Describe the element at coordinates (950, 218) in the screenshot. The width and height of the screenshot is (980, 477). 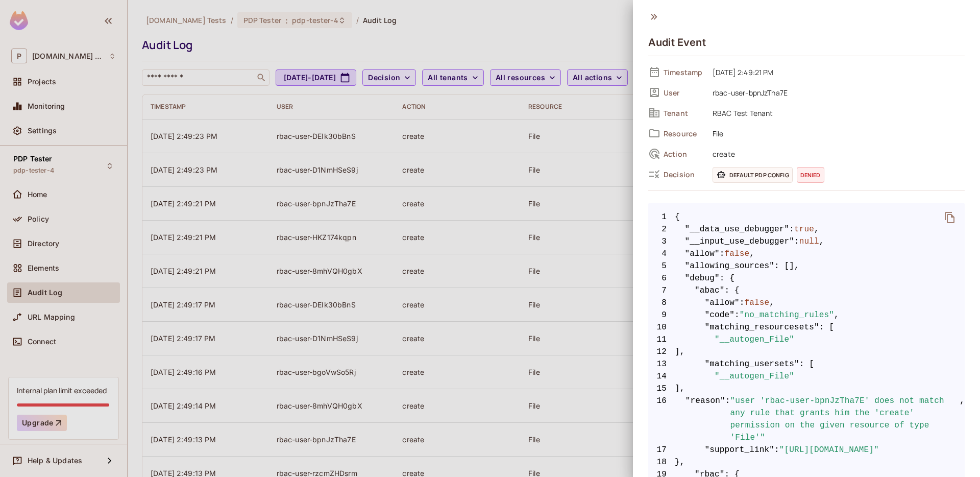
I see `button: delete` at that location.